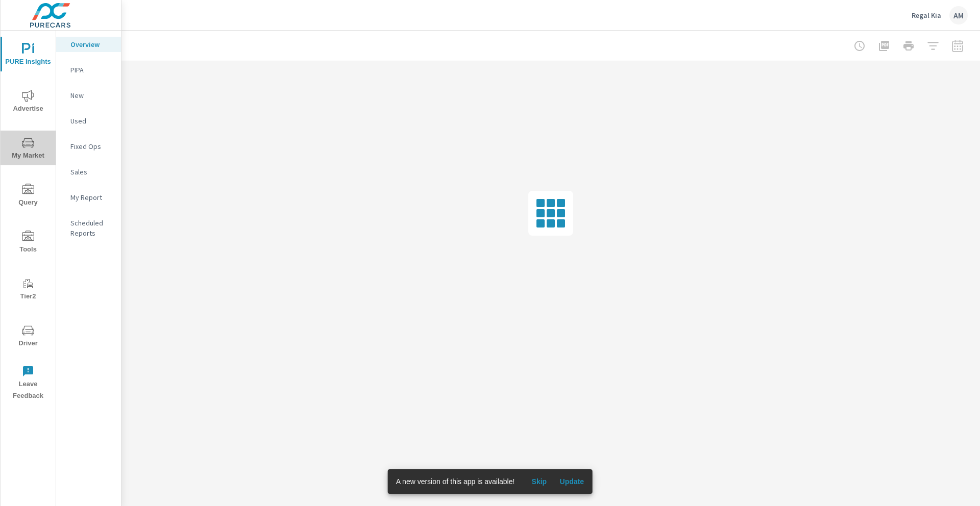  I want to click on span: A new version of this app is available!, so click(455, 481).